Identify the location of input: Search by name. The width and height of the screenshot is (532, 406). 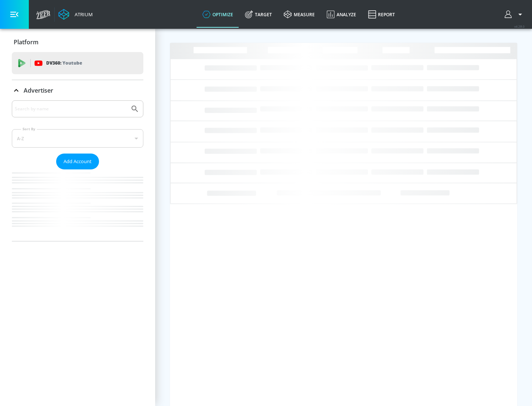
(71, 109).